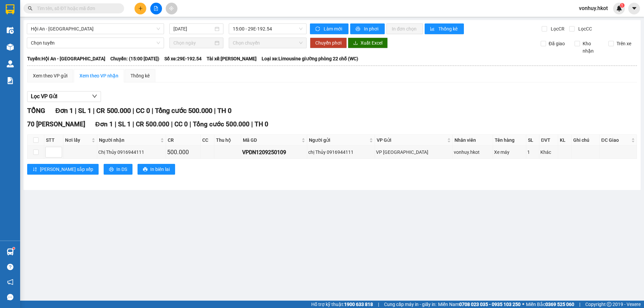 The width and height of the screenshot is (644, 308). What do you see at coordinates (10, 282) in the screenshot?
I see `span: notification` at bounding box center [10, 282].